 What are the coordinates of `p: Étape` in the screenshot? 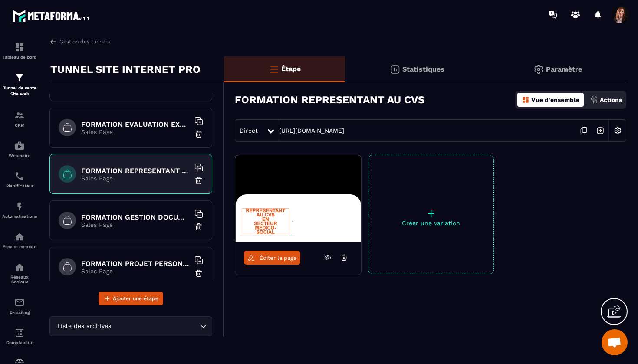 It's located at (291, 69).